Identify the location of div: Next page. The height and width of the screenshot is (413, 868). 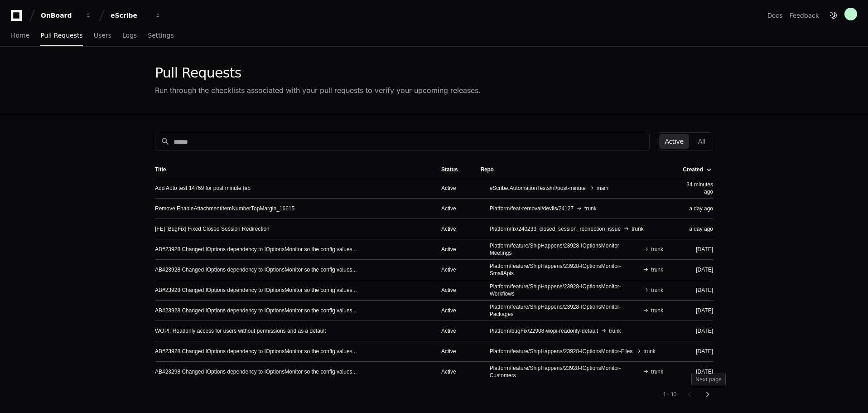
(708, 380).